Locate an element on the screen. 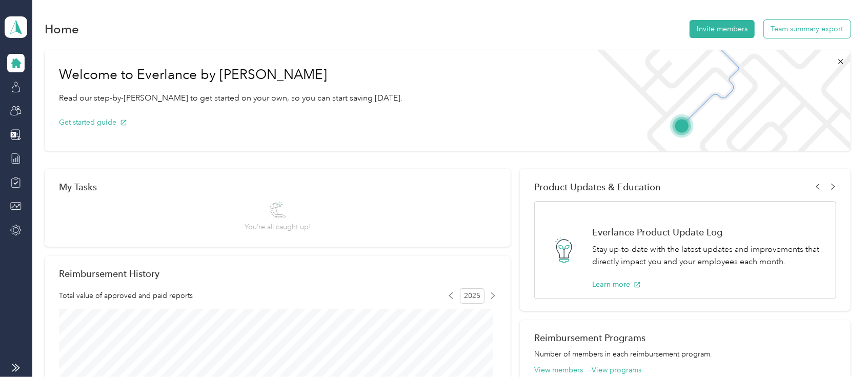  h2: Reimbursement History is located at coordinates (109, 273).